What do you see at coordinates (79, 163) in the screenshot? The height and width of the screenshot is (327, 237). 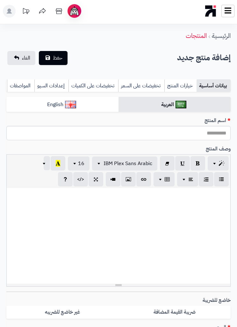 I see `button: 16` at bounding box center [79, 163].